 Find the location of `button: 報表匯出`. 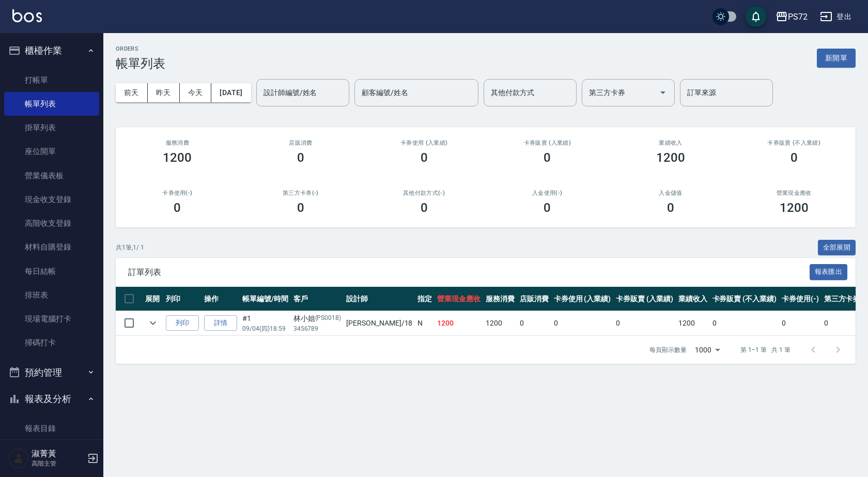

button: 報表匯出 is located at coordinates (829, 272).